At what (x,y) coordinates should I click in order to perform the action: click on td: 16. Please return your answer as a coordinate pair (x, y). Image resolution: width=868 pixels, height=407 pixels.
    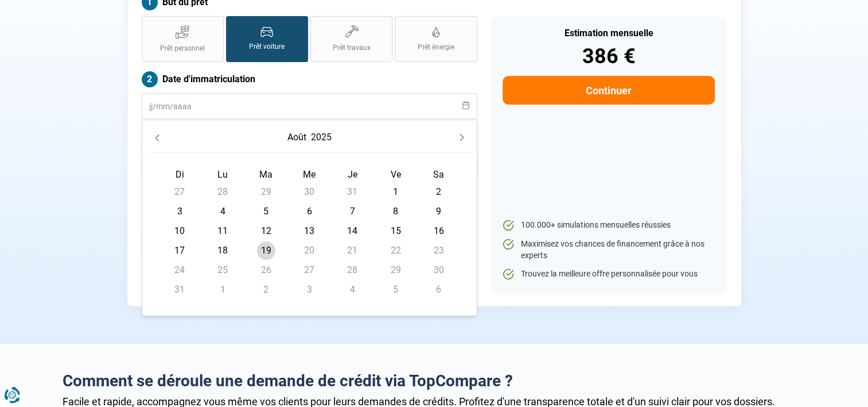
    Looking at the image, I should click on (438, 231).